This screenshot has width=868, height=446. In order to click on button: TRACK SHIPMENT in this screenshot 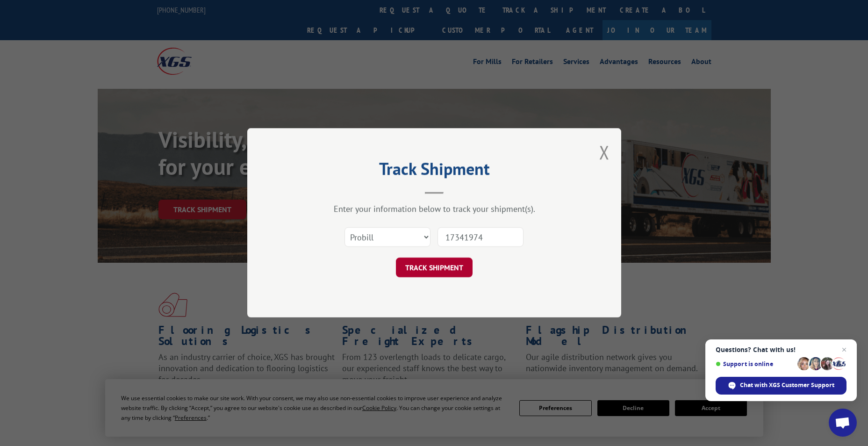, I will do `click(434, 268)`.